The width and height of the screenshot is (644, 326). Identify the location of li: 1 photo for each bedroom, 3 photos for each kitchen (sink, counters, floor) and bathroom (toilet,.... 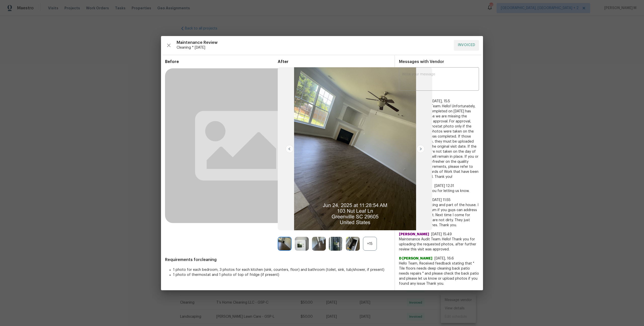
(282, 270).